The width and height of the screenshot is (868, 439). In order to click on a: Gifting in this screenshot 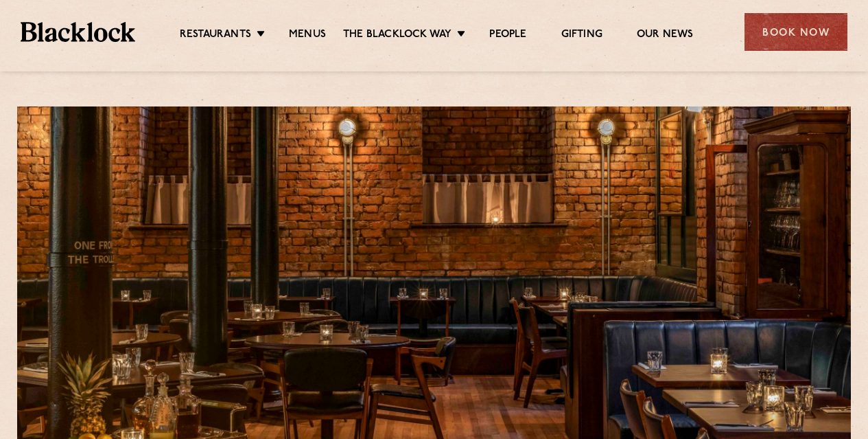, I will do `click(582, 36)`.